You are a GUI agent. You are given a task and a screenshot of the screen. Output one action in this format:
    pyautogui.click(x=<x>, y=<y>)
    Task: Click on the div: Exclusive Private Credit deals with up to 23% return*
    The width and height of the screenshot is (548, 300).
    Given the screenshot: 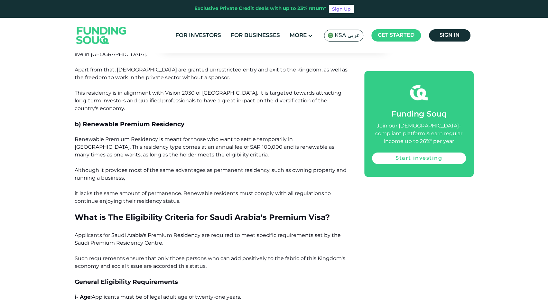 What is the action you would take?
    pyautogui.click(x=261, y=9)
    